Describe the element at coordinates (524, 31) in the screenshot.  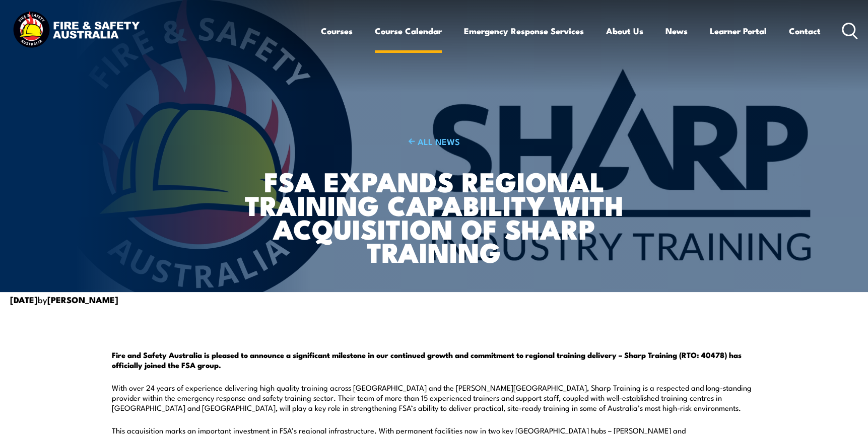
I see `a: Emergency Response Services` at that location.